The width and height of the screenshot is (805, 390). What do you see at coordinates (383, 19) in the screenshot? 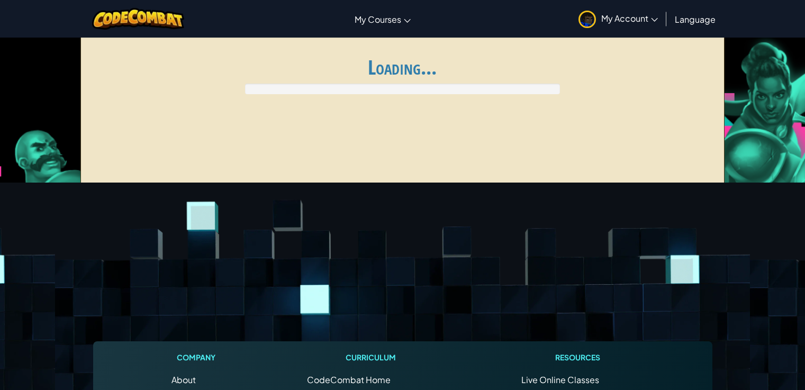
I see `a: My Courses` at bounding box center [383, 19].